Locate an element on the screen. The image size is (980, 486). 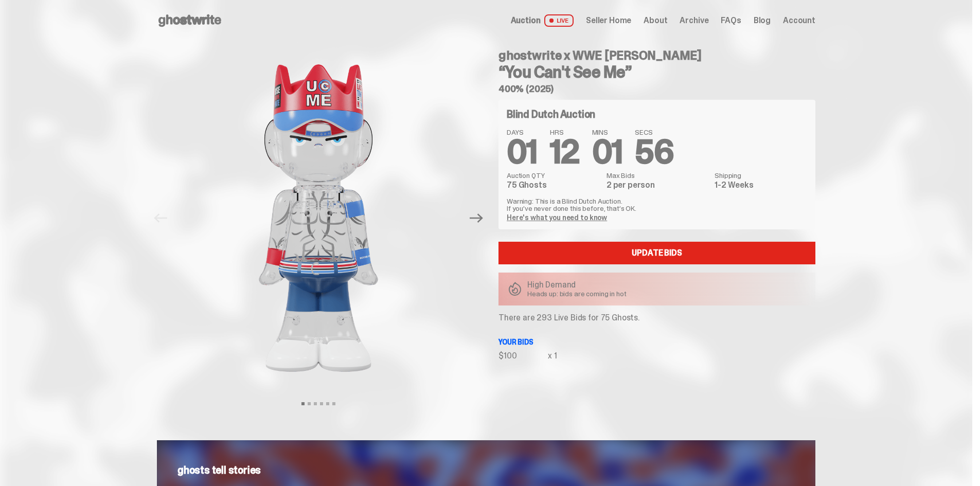
span: HRS is located at coordinates (564, 132).